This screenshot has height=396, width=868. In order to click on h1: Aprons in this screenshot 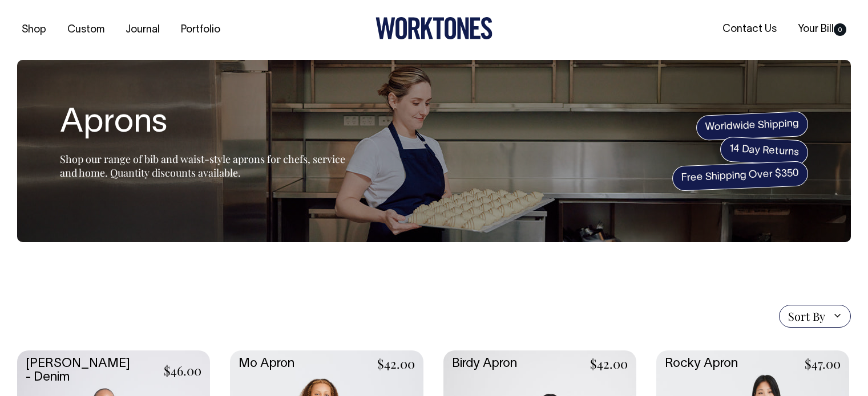, I will do `click(202, 124)`.